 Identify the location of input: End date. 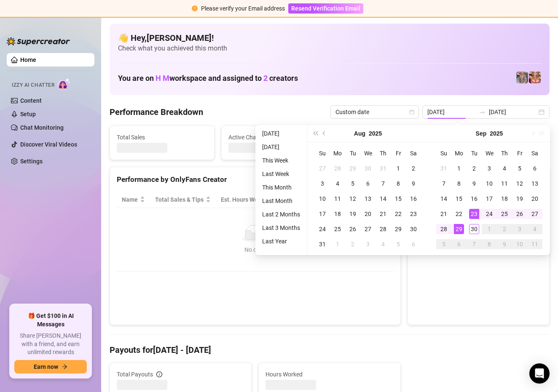
(513, 112).